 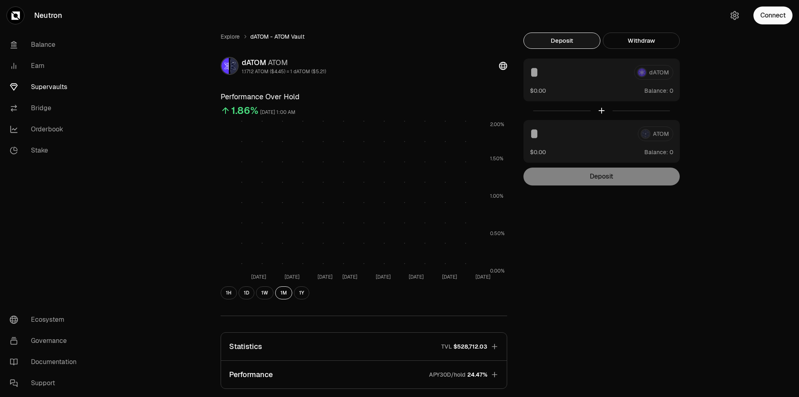 What do you see at coordinates (562, 41) in the screenshot?
I see `button: Deposit` at bounding box center [562, 41].